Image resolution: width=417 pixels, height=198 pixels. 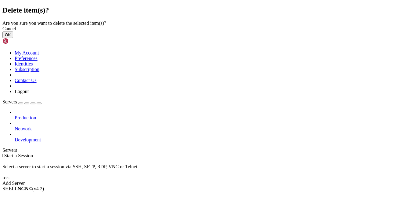 I want to click on a: Contact Us, so click(x=26, y=80).